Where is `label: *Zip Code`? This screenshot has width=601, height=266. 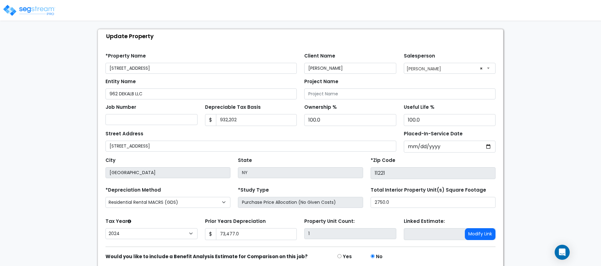
label: *Zip Code is located at coordinates (383, 161).